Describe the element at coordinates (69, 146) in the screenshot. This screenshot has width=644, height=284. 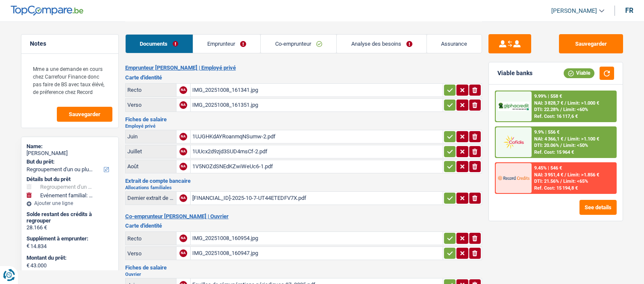
I see `div: Name:` at that location.